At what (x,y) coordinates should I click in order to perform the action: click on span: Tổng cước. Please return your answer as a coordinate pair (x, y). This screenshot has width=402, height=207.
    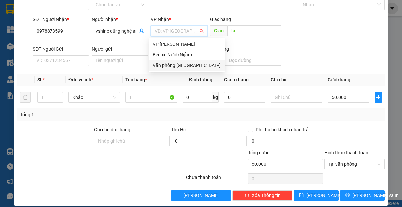
    Looking at the image, I should click on (258, 153).